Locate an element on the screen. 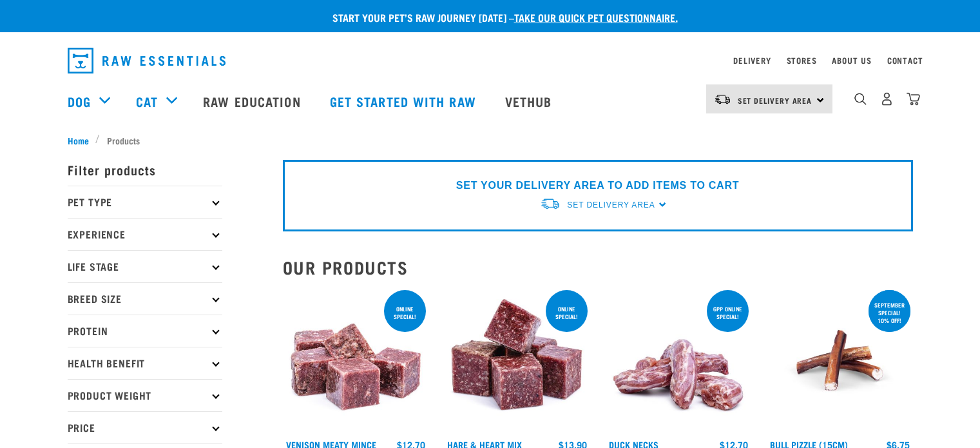 The image size is (980, 448). img: Pile Of Cubed Hare Heart For Pets is located at coordinates (517, 361).